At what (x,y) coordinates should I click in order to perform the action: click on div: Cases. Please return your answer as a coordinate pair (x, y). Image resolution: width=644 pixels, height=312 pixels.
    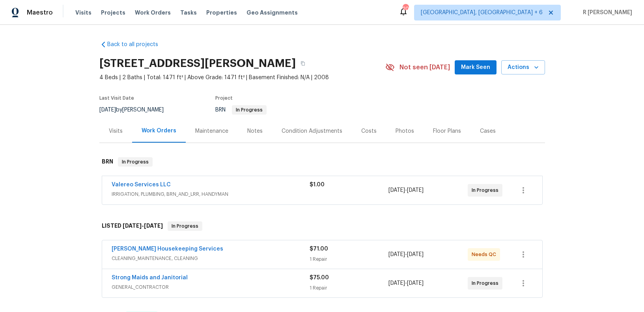
    Looking at the image, I should click on (488, 131).